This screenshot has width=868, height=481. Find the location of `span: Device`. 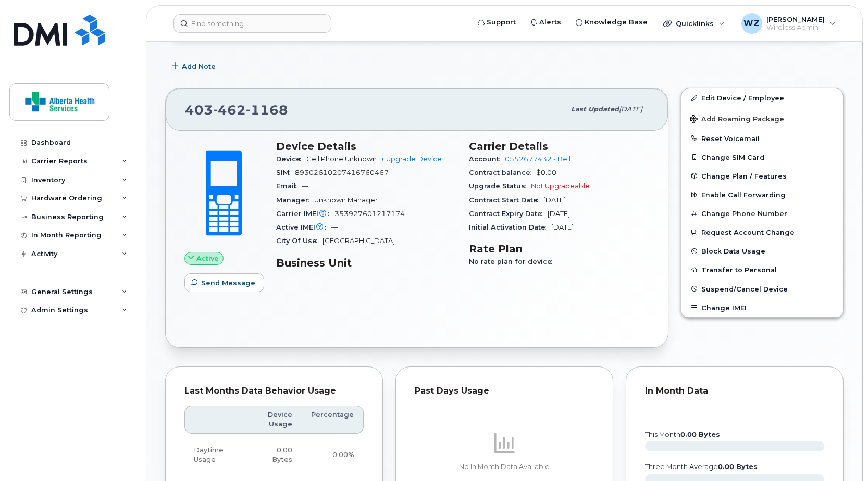

span: Device is located at coordinates (291, 159).